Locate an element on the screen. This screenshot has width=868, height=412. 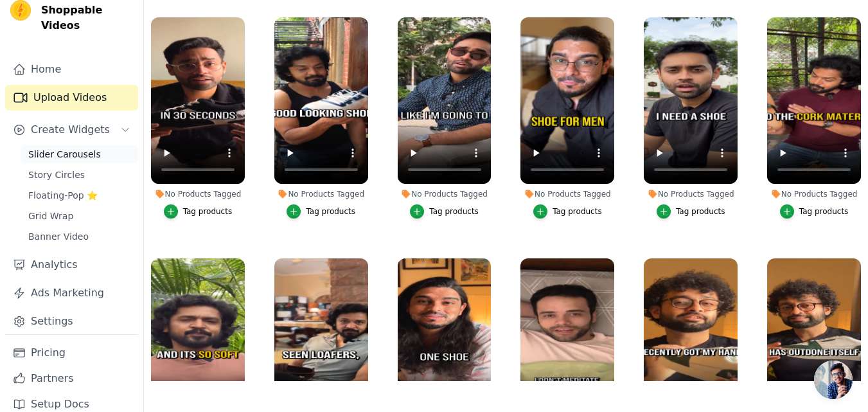
a: Floating-Pop ⭐ is located at coordinates (79, 195).